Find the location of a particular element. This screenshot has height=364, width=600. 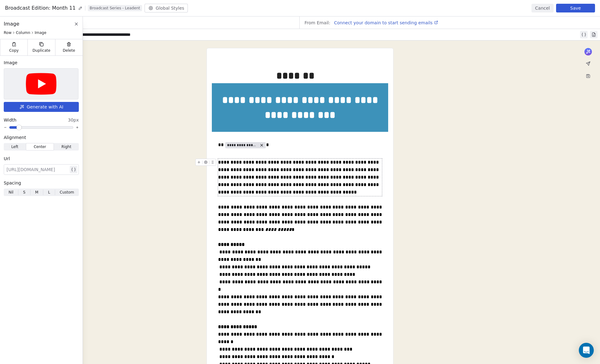

button: Cancel is located at coordinates (543, 8).